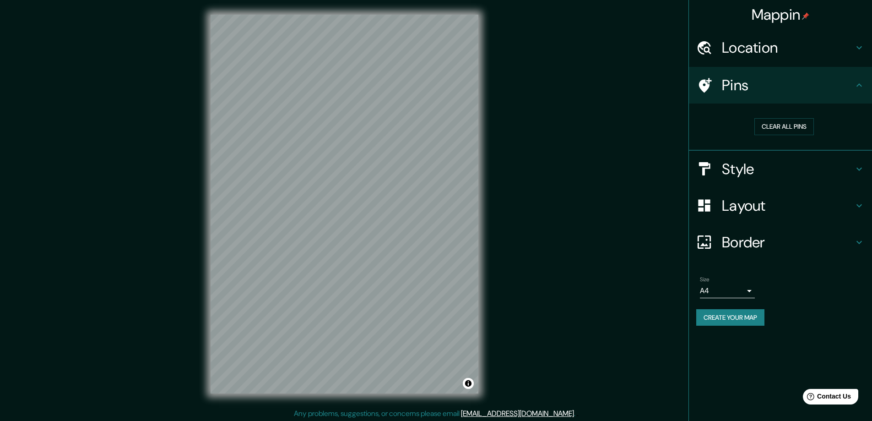 The height and width of the screenshot is (421, 872). Describe the element at coordinates (780, 205) in the screenshot. I see `div: Layout` at that location.